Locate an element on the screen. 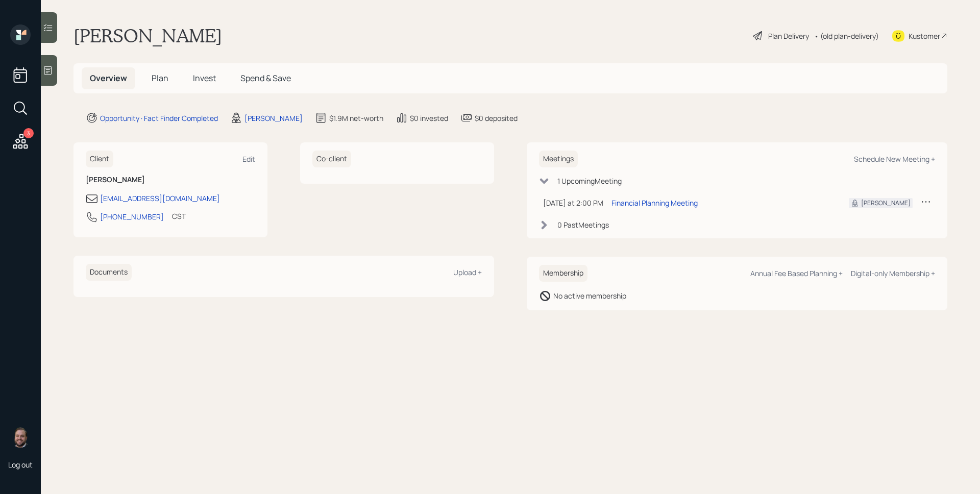 Image resolution: width=980 pixels, height=494 pixels. div: CST is located at coordinates (178, 216).